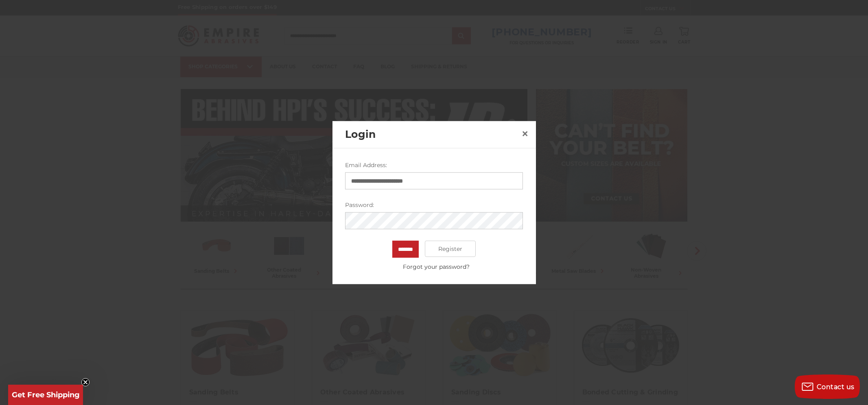  Describe the element at coordinates (437, 267) in the screenshot. I see `a: Forgot your password?` at that location.